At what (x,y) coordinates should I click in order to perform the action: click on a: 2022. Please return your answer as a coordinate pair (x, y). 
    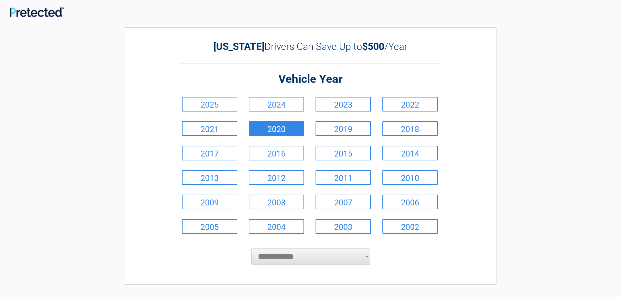
    Looking at the image, I should click on (410, 104).